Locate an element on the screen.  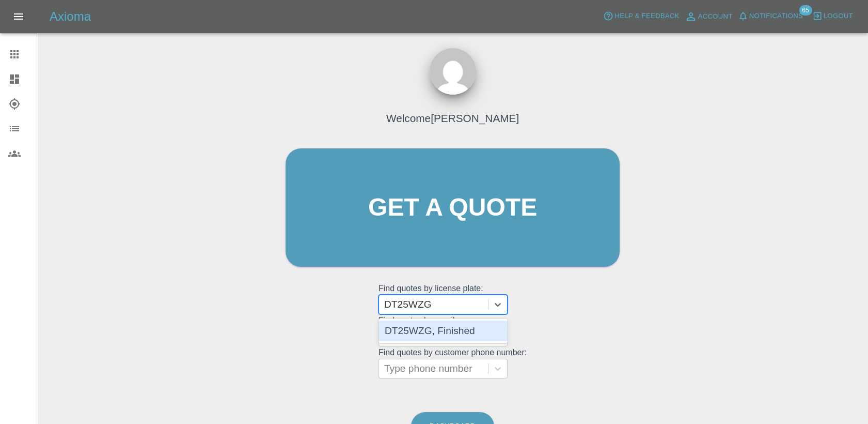
button: Help & Feedback is located at coordinates (641, 16).